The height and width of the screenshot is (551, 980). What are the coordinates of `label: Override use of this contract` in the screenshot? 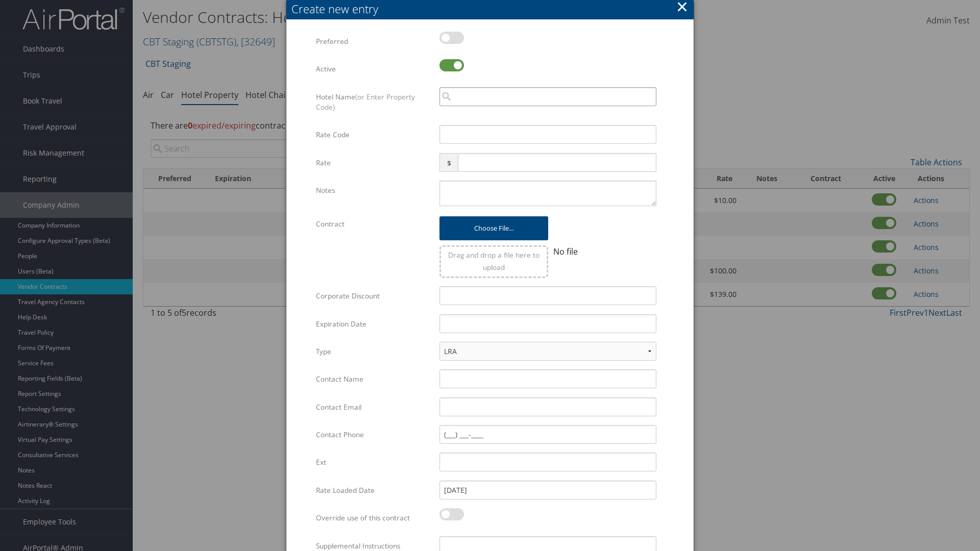 It's located at (374, 518).